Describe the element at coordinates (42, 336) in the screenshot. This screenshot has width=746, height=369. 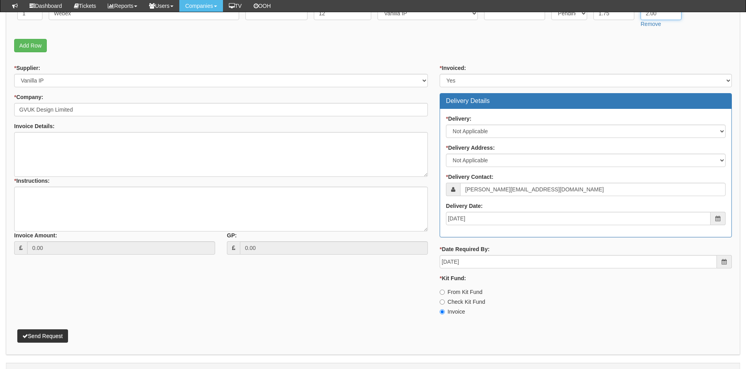
I see `button: Send Request` at that location.